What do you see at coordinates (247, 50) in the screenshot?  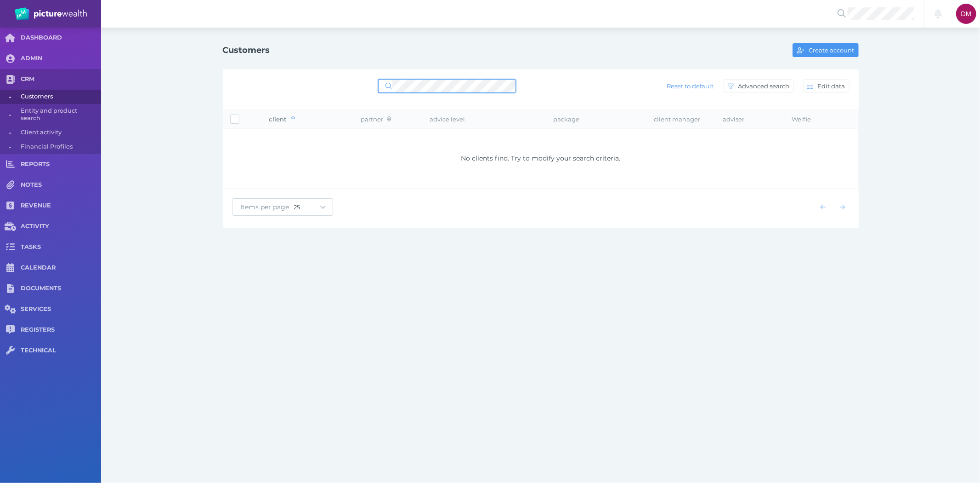 I see `h1: Customers` at bounding box center [247, 50].